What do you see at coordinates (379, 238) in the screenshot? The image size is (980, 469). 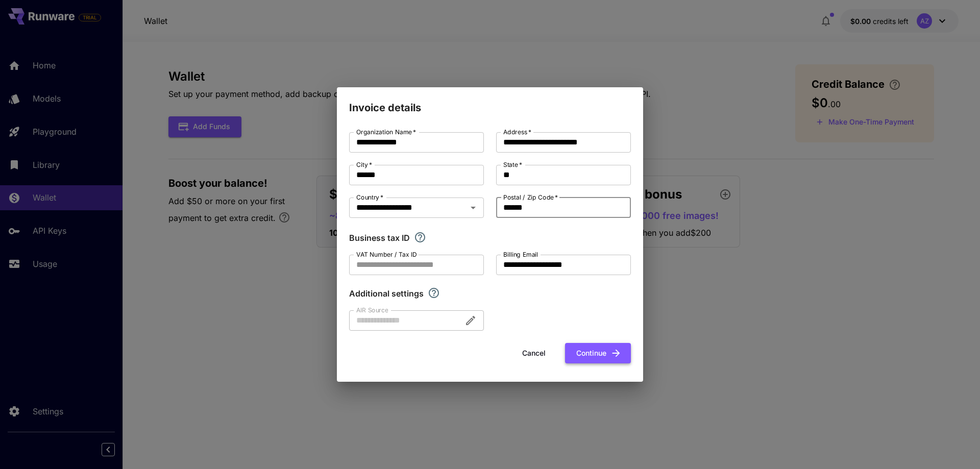 I see `p: Business tax ID` at bounding box center [379, 238].